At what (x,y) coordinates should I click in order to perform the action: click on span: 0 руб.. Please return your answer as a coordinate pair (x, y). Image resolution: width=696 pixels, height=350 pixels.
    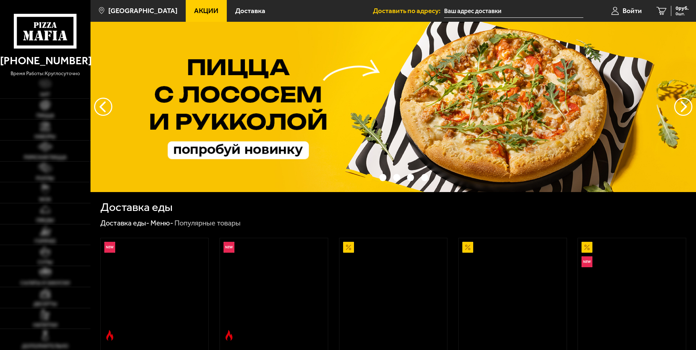
    Looking at the image, I should click on (682, 8).